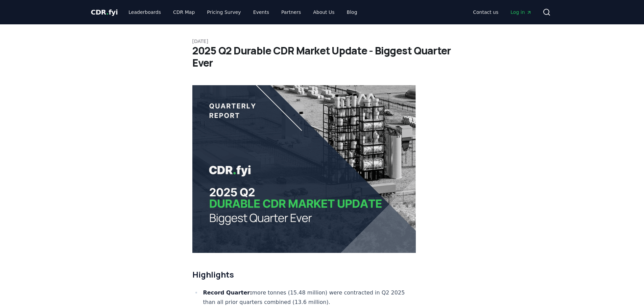  Describe the element at coordinates (261, 12) in the screenshot. I see `a: Events` at that location.